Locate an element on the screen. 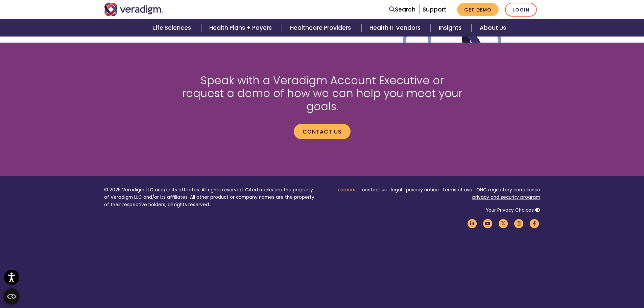 The width and height of the screenshot is (644, 308). a: Veradigm Twitter Link is located at coordinates (503, 223).